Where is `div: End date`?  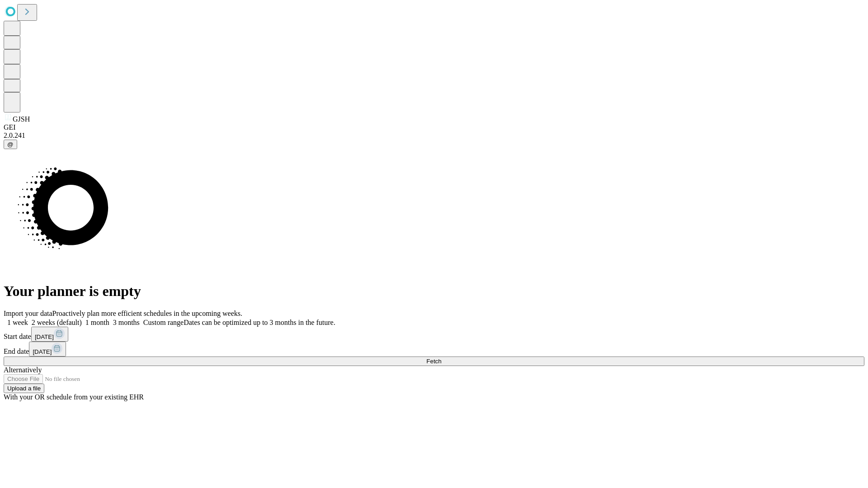 div: End date is located at coordinates (434, 349).